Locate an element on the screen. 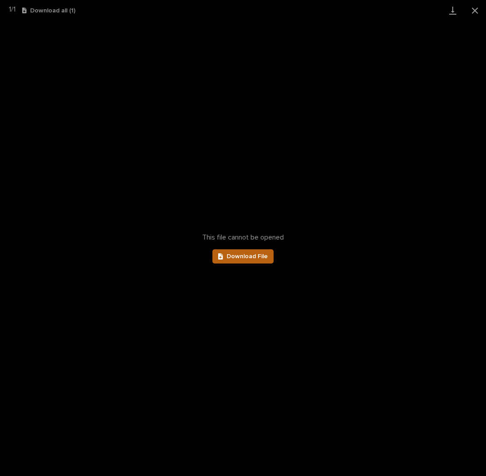 The height and width of the screenshot is (476, 486). button: Download all (1) is located at coordinates (49, 11).